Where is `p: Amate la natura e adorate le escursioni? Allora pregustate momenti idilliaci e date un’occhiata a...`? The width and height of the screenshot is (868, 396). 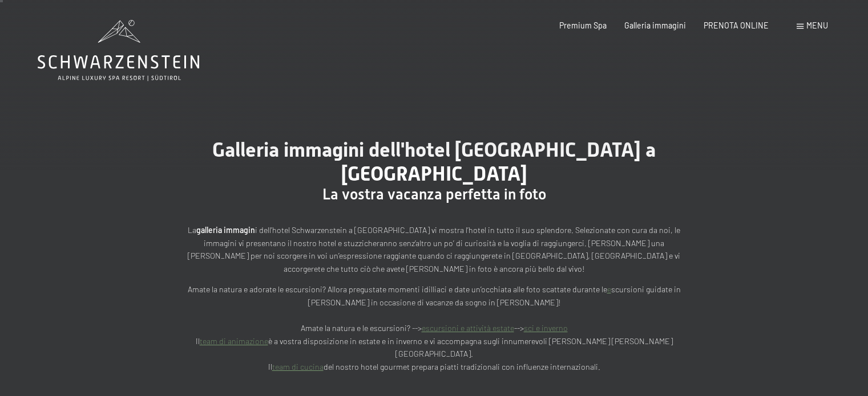
p: Amate la natura e adorate le escursioni? Allora pregustate momenti idilliaci e date un’occhiata a... is located at coordinates (434, 329).